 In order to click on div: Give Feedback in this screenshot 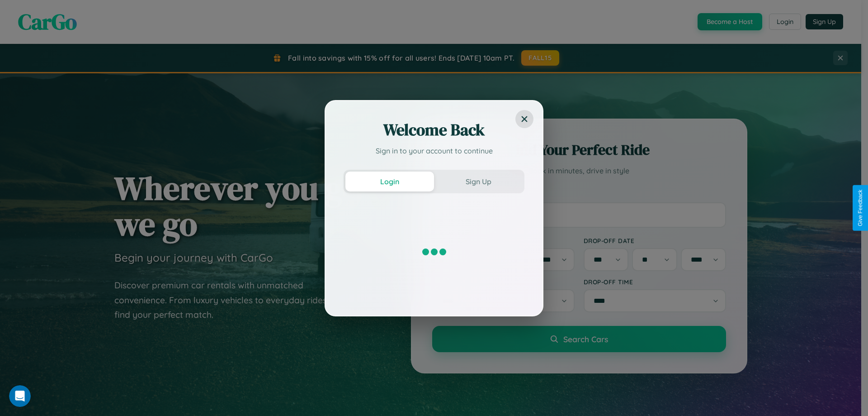, I will do `click(860, 208)`.